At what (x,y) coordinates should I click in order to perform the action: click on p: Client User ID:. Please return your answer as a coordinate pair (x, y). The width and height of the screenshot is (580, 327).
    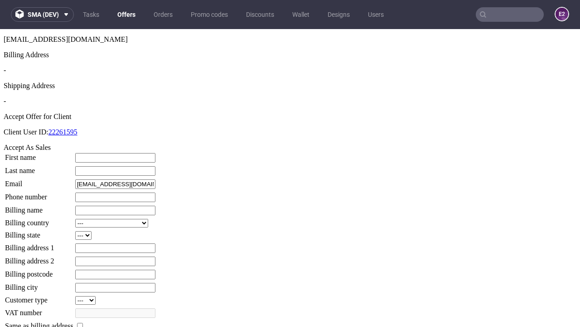
    Looking at the image, I should click on (290, 103).